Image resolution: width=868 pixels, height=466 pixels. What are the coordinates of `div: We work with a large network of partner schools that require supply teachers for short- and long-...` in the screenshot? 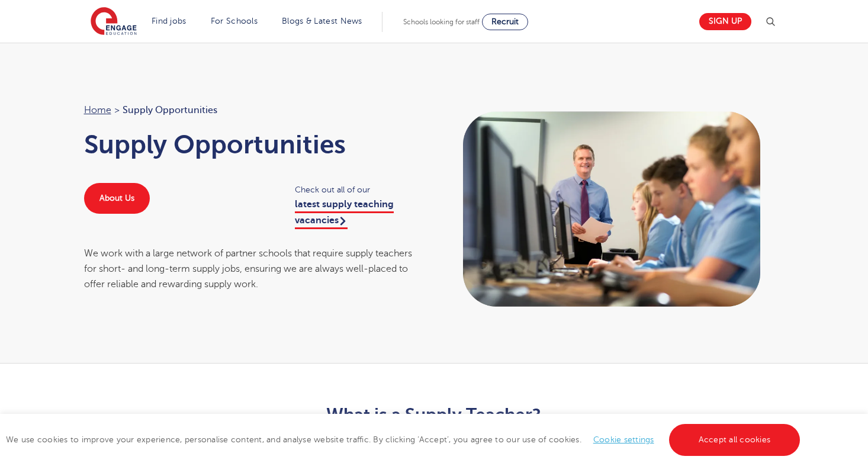 It's located at (254, 269).